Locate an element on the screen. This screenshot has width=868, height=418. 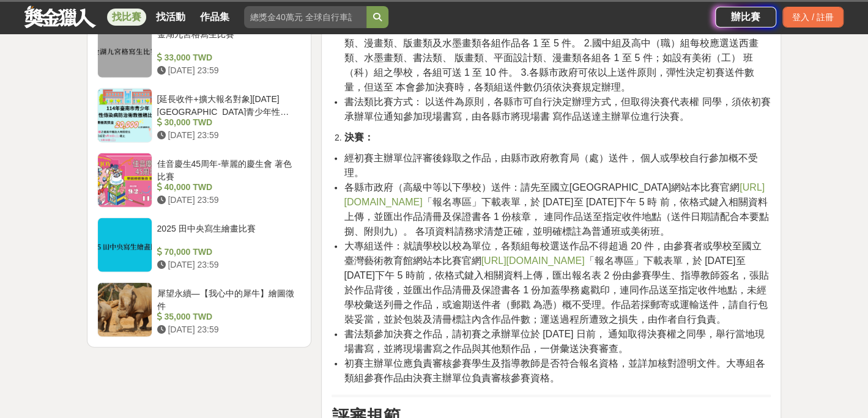
span: 經初賽主辦單位評審後錄取之作品，由縣市政府教育局（處）送件， 個人或學校自行參加概不受理。 is located at coordinates (550, 165).